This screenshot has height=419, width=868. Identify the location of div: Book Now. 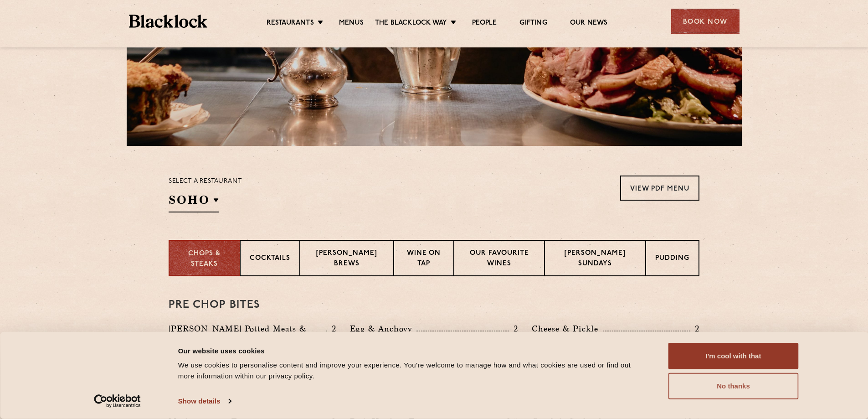
(706, 21).